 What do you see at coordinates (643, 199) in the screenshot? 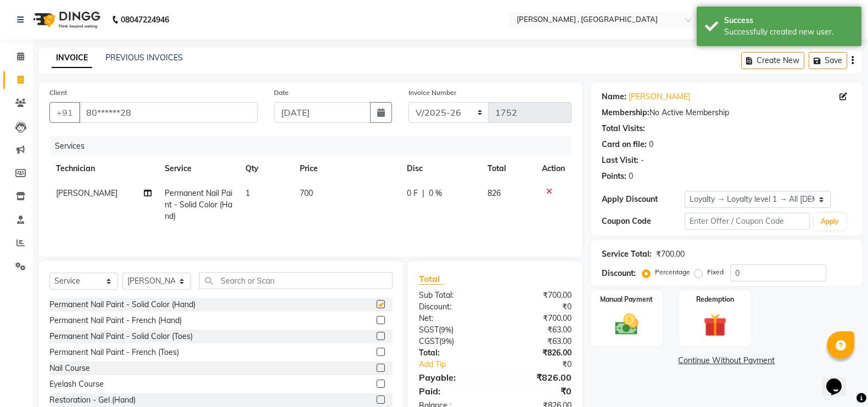
I see `div: Apply Discount` at bounding box center [643, 199].